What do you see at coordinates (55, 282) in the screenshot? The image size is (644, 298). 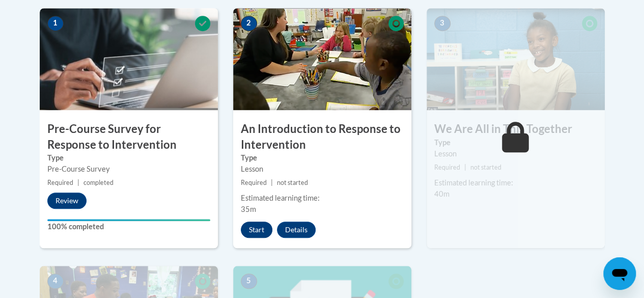 I see `span: 4` at bounding box center [55, 282].